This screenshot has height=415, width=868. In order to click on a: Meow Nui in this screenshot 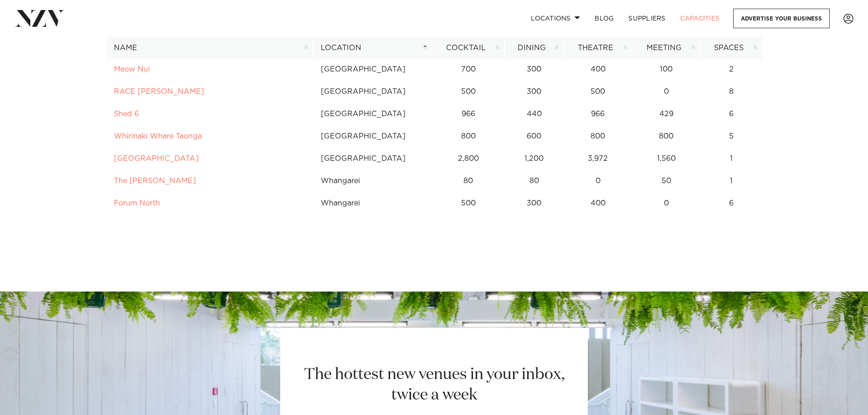, I will do `click(132, 69)`.